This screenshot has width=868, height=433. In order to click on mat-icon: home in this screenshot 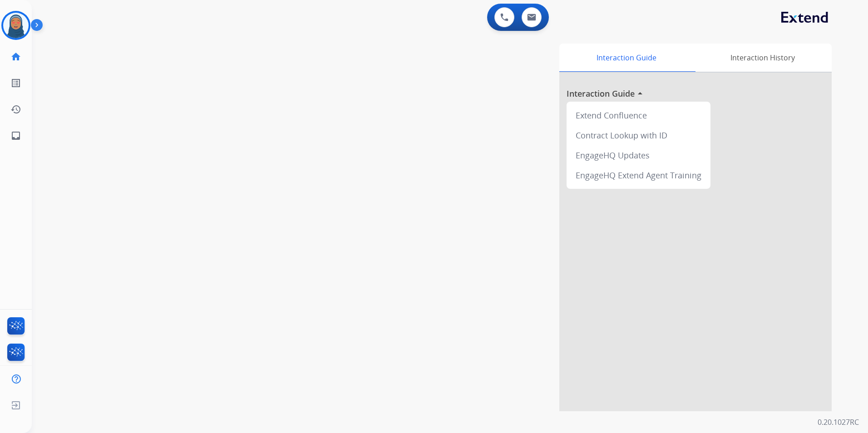, I will do `click(16, 57)`.